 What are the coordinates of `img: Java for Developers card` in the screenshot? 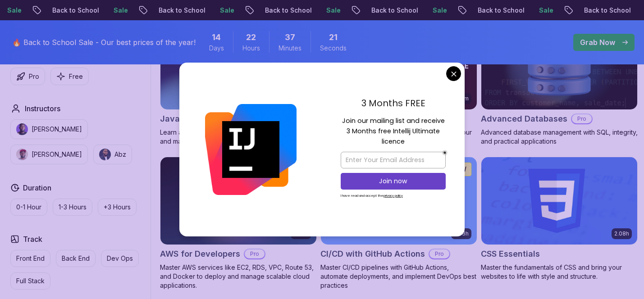 It's located at (239, 66).